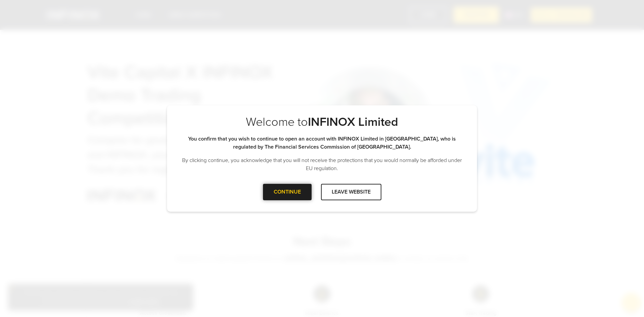 The image size is (644, 317). I want to click on div: CONTINUE, so click(287, 192).